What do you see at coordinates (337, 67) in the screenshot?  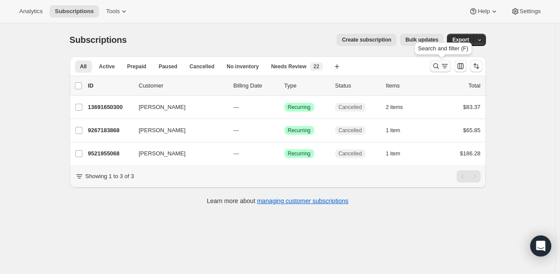 I see `button: Create new view` at bounding box center [337, 67].